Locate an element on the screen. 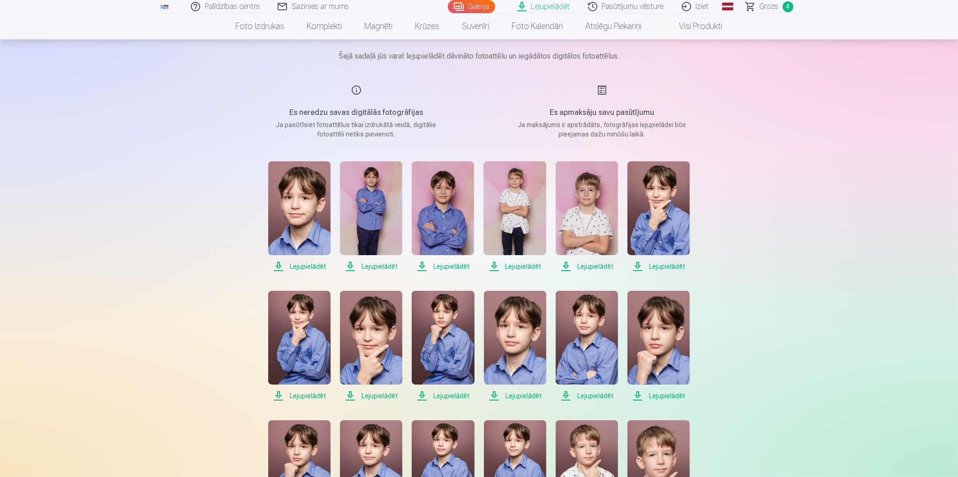  p: Šajā sadaļā jūs varat lejupielādēt dāvināto fotoattēlu un iegādātos digitālos fotoattēlus. is located at coordinates (479, 56).